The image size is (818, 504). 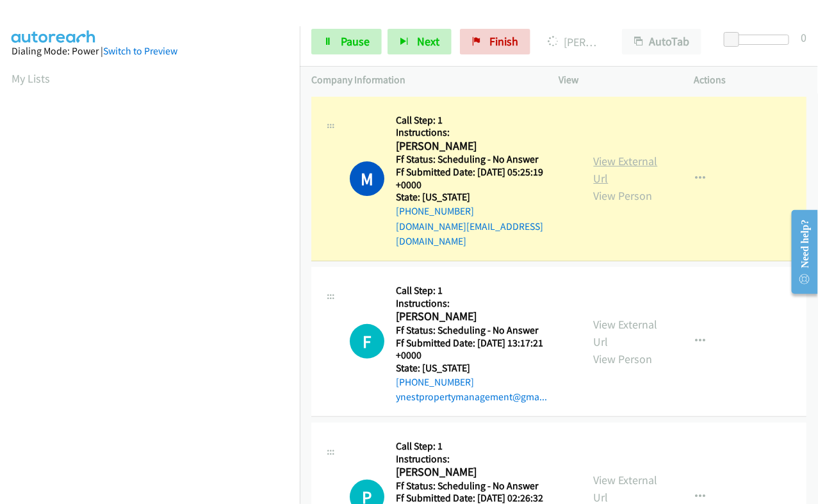 What do you see at coordinates (420, 41) in the screenshot?
I see `button: Next` at bounding box center [420, 41].